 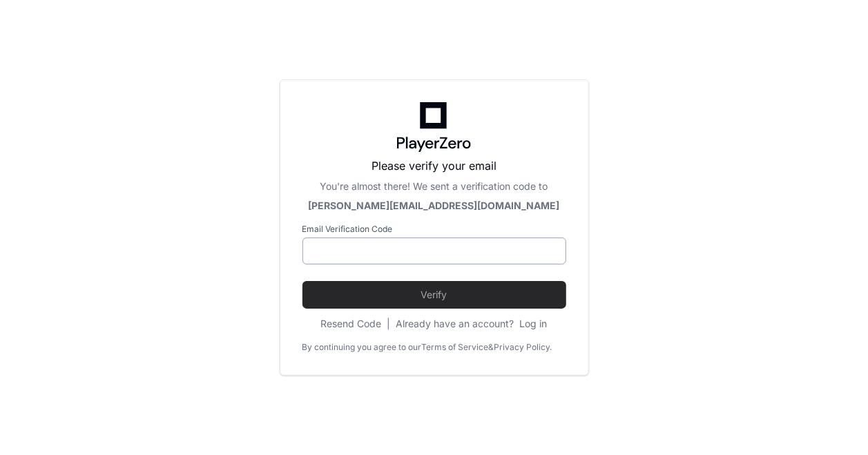 I want to click on a: Privacy Policy., so click(x=524, y=347).